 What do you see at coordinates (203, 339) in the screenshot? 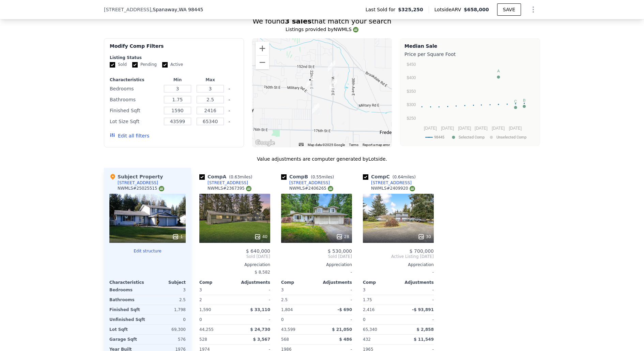
I see `span: 528` at bounding box center [203, 339].